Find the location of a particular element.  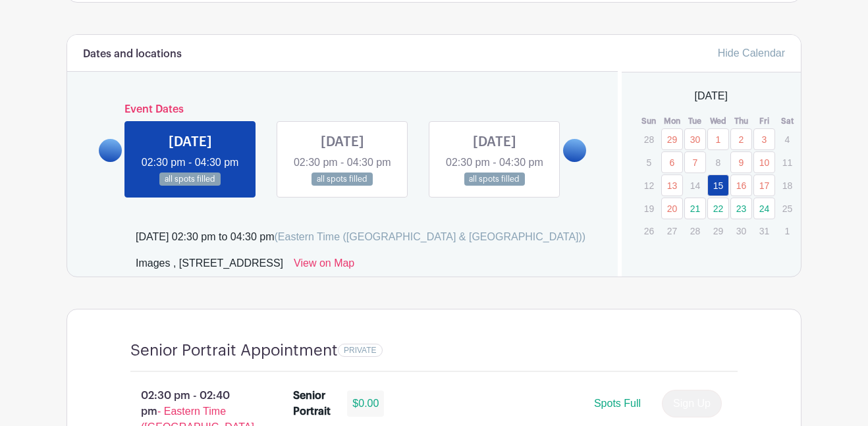

p: 4 is located at coordinates (786, 139).